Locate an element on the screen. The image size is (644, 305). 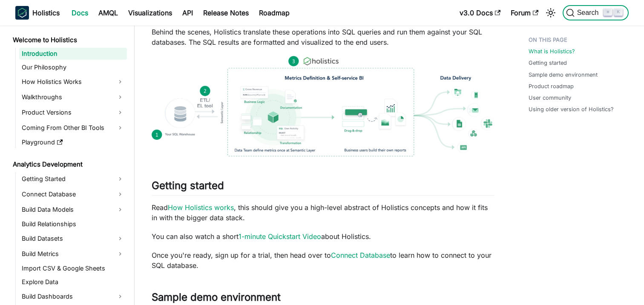
a: Build Data Models is located at coordinates (73, 210).